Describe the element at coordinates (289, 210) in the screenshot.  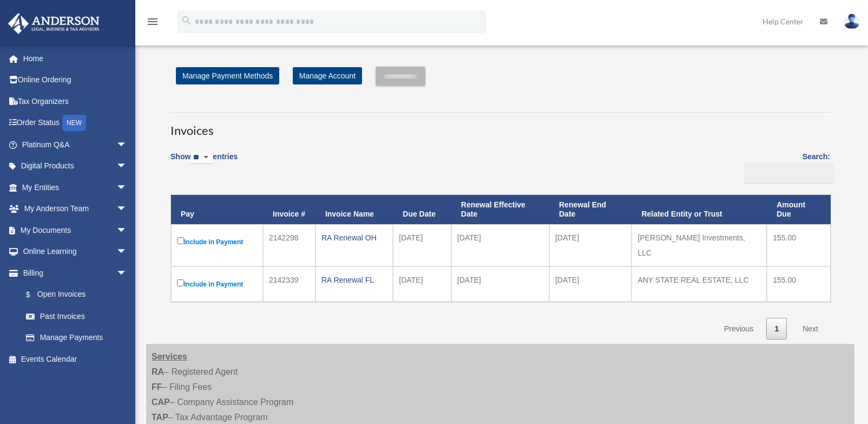
I see `th: Invoice #: activate to sort column ascending` at that location.